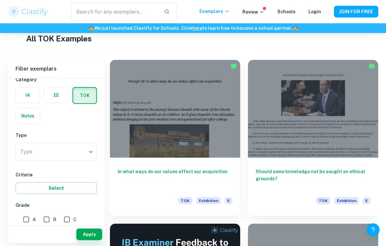  Describe the element at coordinates (28, 95) in the screenshot. I see `button: IA` at that location.